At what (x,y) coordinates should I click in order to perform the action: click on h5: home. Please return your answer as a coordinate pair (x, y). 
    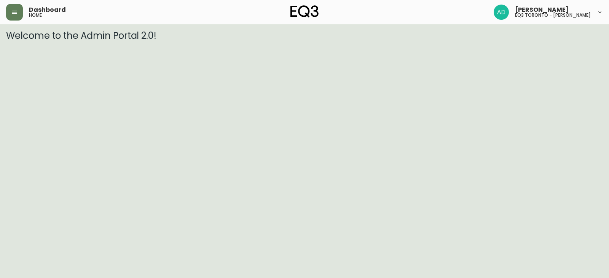
    Looking at the image, I should click on (35, 15).